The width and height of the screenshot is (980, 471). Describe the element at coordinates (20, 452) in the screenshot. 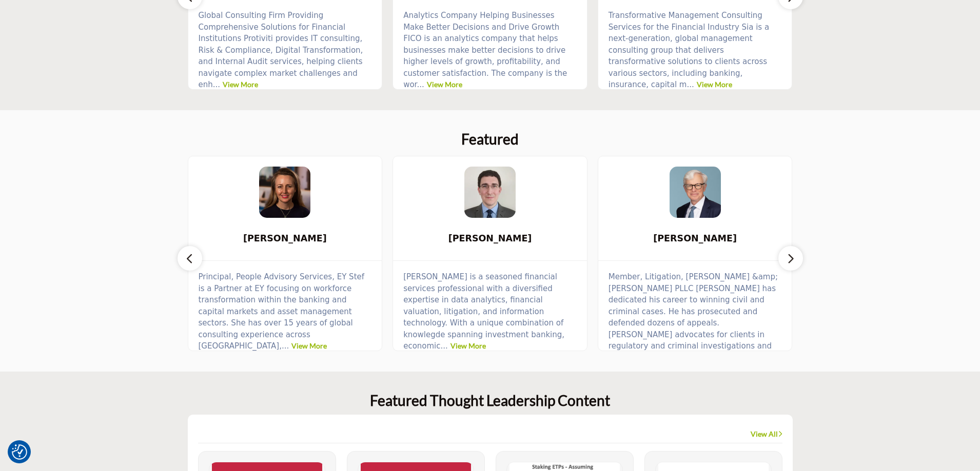

I see `button: Consent Preferences` at that location.